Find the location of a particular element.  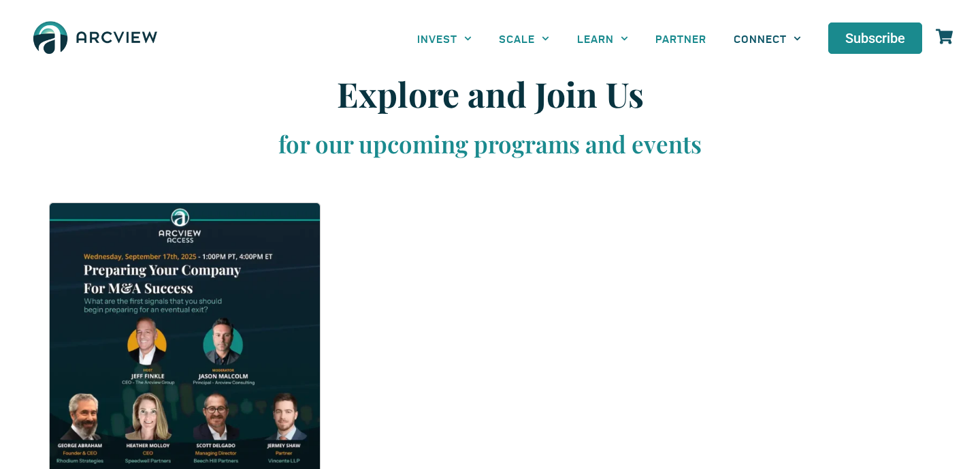

a: SCALE is located at coordinates (524, 38).